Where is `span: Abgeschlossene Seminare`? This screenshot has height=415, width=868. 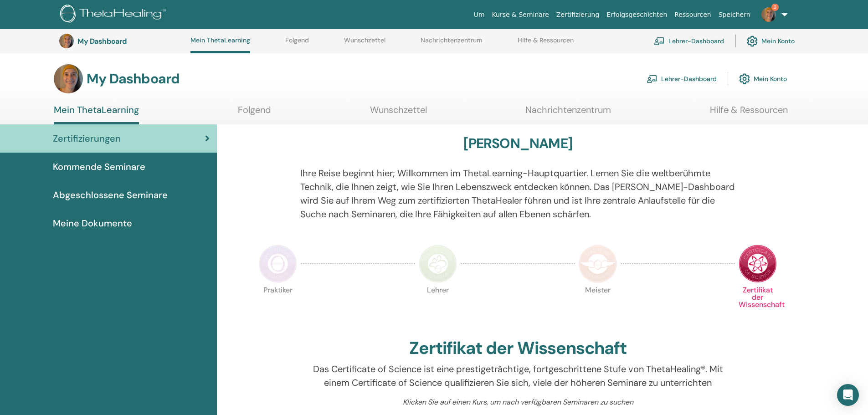
span: Abgeschlossene Seminare is located at coordinates (110, 195).